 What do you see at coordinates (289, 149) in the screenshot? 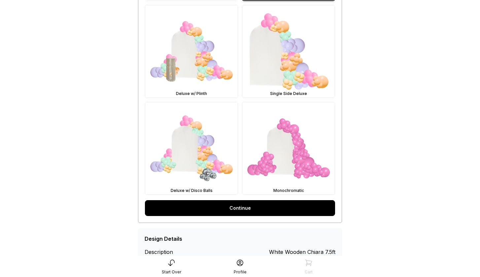
I see `img: Monochromatic` at bounding box center [289, 149].